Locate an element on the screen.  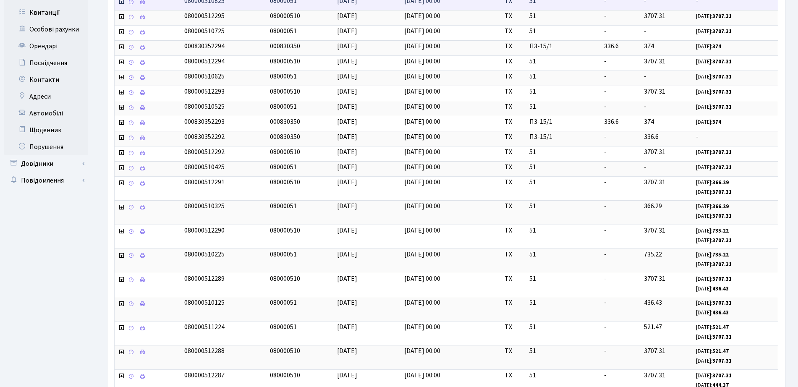
span: 080000510225 is located at coordinates (204, 254).